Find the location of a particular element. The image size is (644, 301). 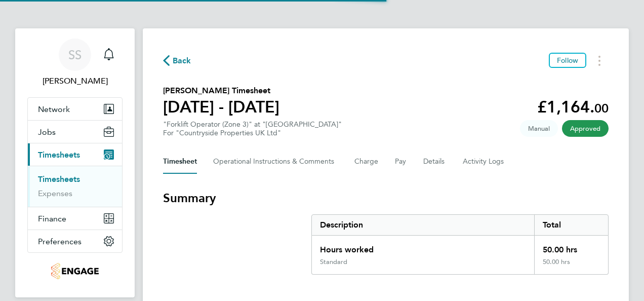

button: Timesheet is located at coordinates (180, 162).